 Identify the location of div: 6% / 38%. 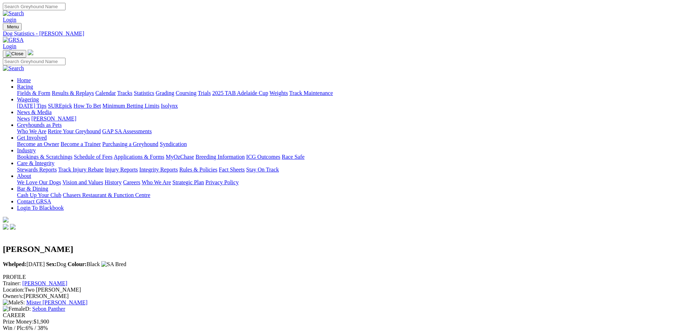
(337, 328).